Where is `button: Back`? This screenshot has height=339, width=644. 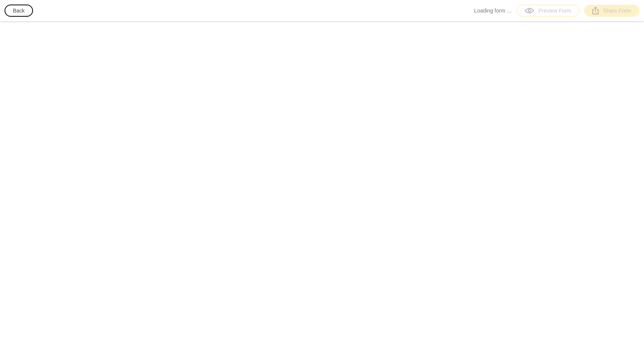
button: Back is located at coordinates (18, 10).